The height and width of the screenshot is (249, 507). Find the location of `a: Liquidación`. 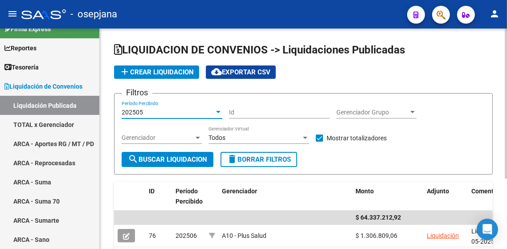

a: Liquidación is located at coordinates (443, 236).